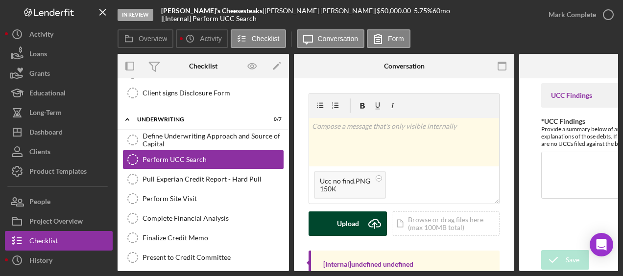 The height and width of the screenshot is (276, 623). Describe the element at coordinates (578, 15) in the screenshot. I see `button: Mark Complete` at that location.